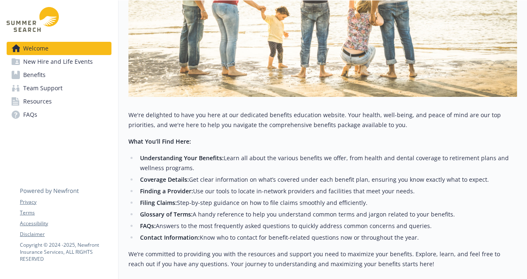  What do you see at coordinates (323, 120) in the screenshot?
I see `p: We're delighted to have you here at our dedicated benefits education website. Your health, well-b...` at bounding box center [323, 120].